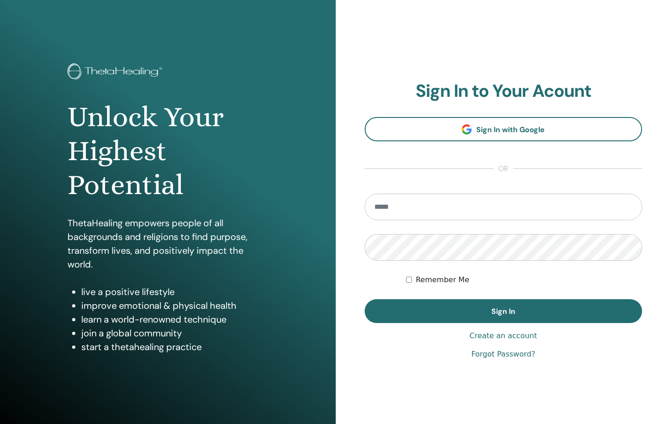 The width and height of the screenshot is (671, 424). Describe the element at coordinates (503, 91) in the screenshot. I see `h2: Sign In to Your Acount` at that location.